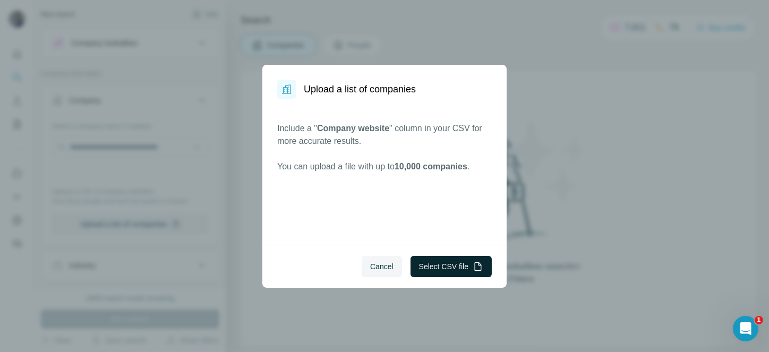 The width and height of the screenshot is (769, 352). I want to click on span: 10,000 companies, so click(431, 166).